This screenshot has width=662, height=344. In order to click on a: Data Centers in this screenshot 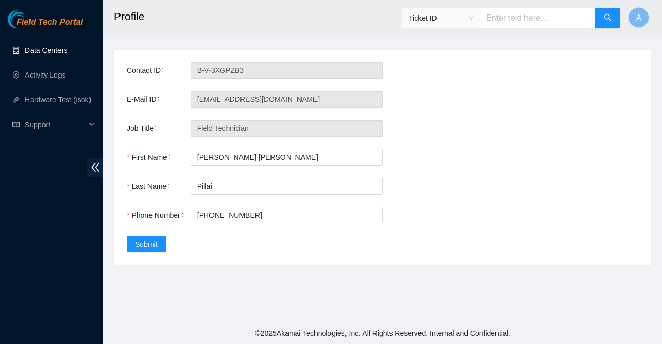, I will do `click(46, 50)`.